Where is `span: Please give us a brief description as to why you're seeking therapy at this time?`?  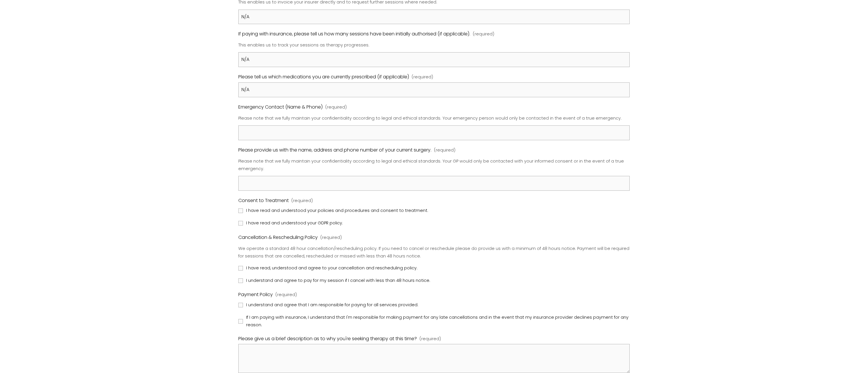 span: Please give us a brief description as to why you're seeking therapy at this time? is located at coordinates (328, 339).